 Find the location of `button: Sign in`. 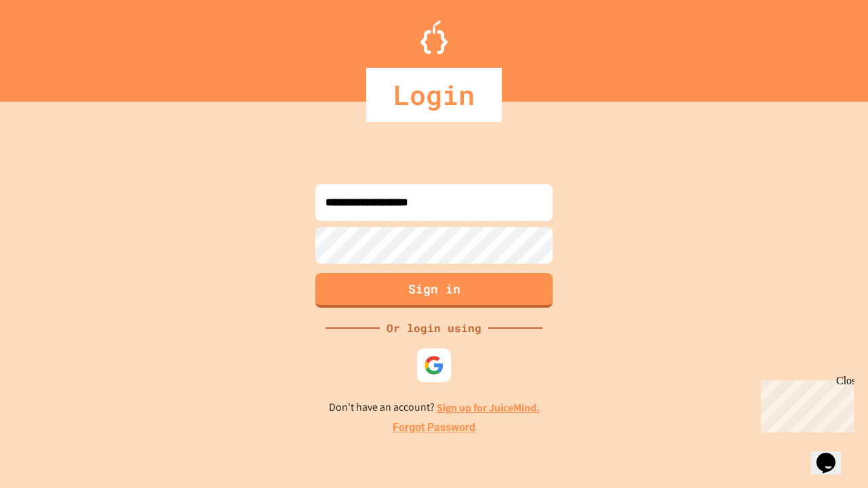

button: Sign in is located at coordinates (434, 290).